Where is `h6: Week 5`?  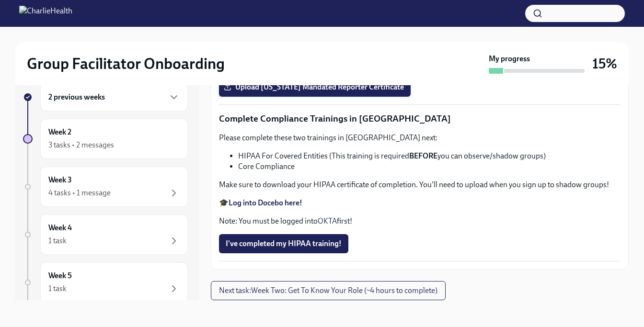
h6: Week 5 is located at coordinates (60, 275).